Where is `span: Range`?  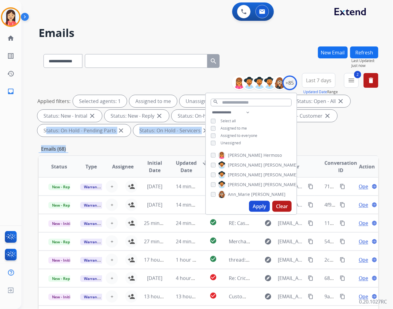 span: Range is located at coordinates (320, 92).